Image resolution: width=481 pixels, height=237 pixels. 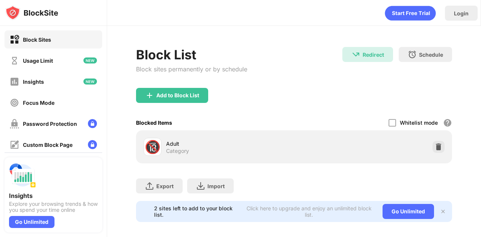 What do you see at coordinates (14, 124) in the screenshot?
I see `img: password-protection-off.svg` at bounding box center [14, 124].